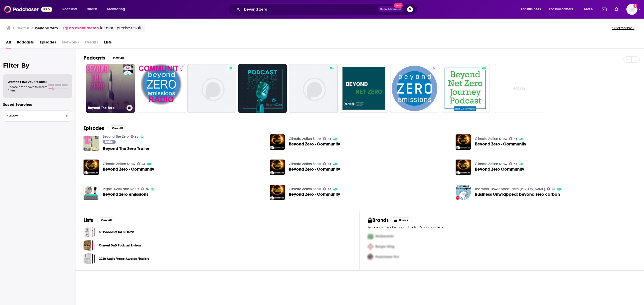 The image size is (644, 305). I want to click on button: Unlock, so click(401, 220).